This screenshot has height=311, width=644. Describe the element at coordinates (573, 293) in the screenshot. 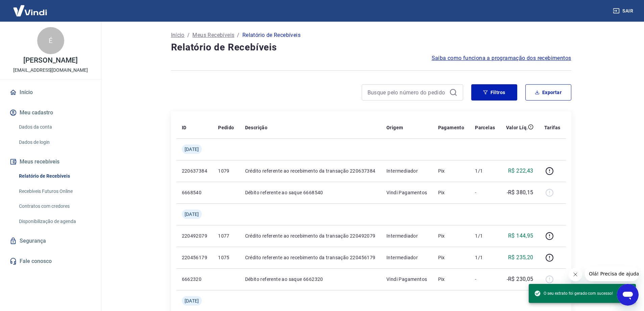

I see `span: O seu extrato foi gerado com sucesso!` at that location.